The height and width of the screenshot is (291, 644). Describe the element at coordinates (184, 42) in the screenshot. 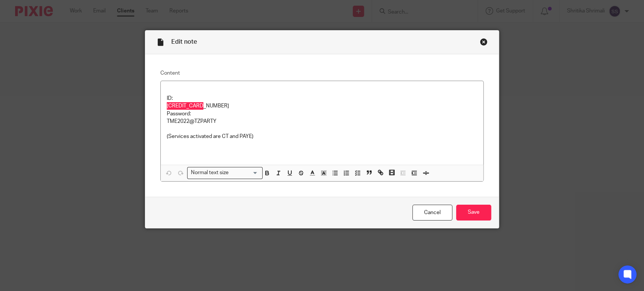

I see `span: Edit note` at that location.